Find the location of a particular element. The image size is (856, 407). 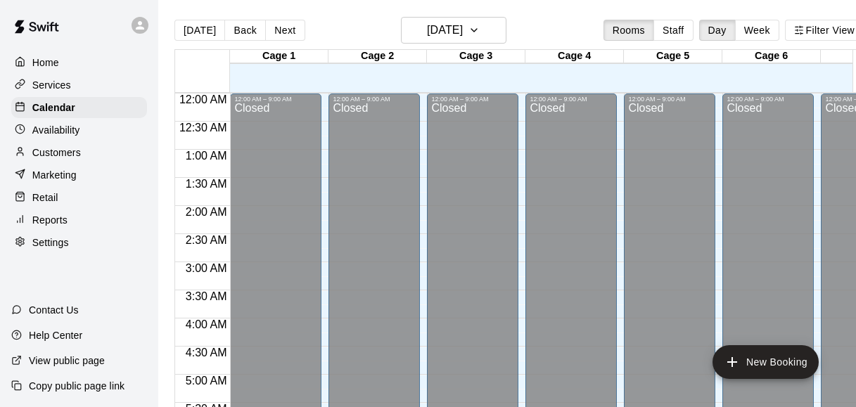

p: Help Center is located at coordinates (56, 335).